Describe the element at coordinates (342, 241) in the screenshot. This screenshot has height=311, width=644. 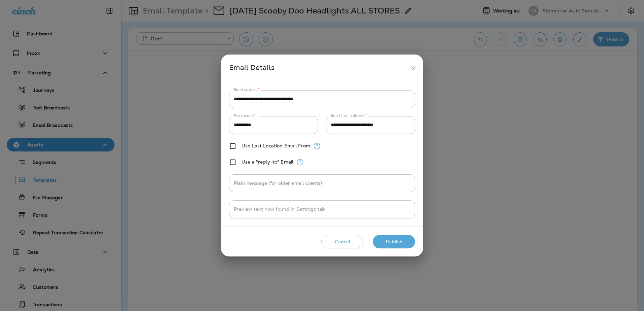
I see `button: Cancel` at that location.